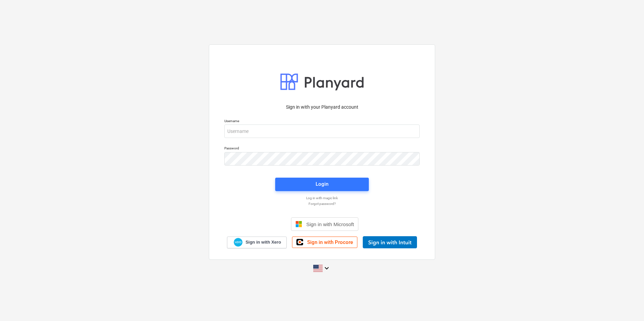  What do you see at coordinates (263, 243) in the screenshot?
I see `span: Sign in with Xero` at bounding box center [263, 243].